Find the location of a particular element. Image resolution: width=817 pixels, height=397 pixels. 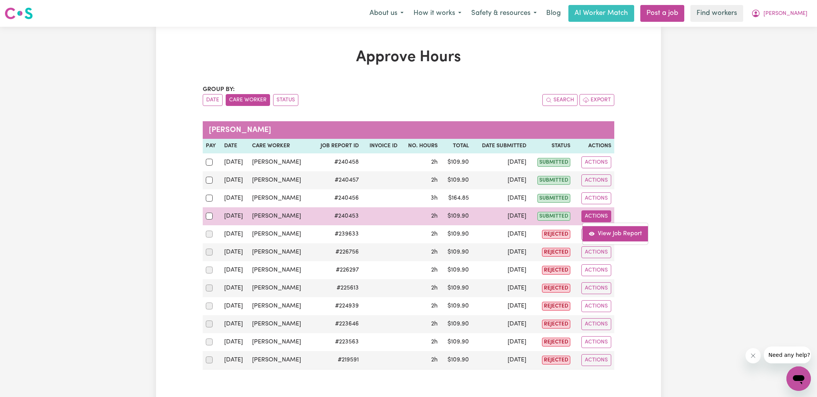

td: # 223563 is located at coordinates (337, 342).